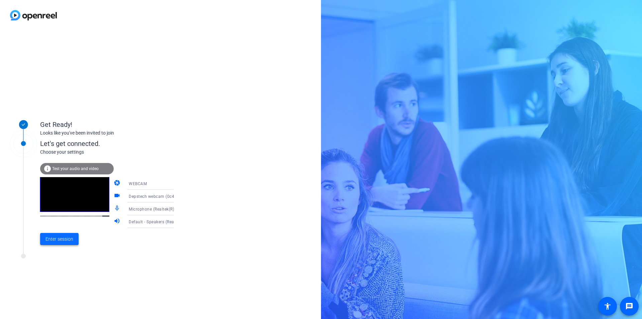 The height and width of the screenshot is (319, 642). Describe the element at coordinates (47, 169) in the screenshot. I see `mat-icon: info` at that location.